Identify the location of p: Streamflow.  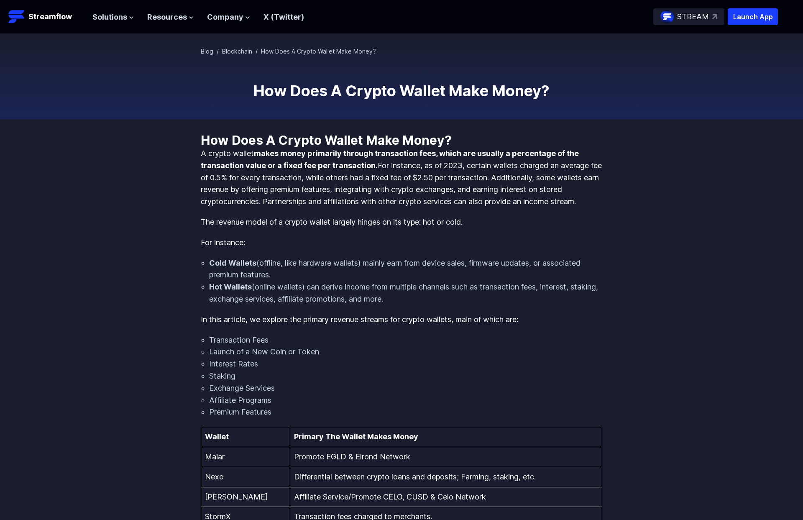
(50, 17).